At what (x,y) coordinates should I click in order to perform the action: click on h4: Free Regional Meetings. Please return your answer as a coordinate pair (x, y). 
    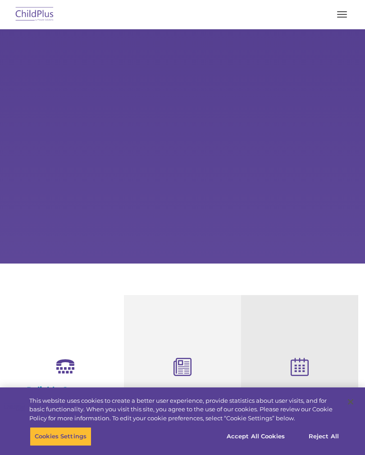
    Looking at the image, I should click on (299, 391).